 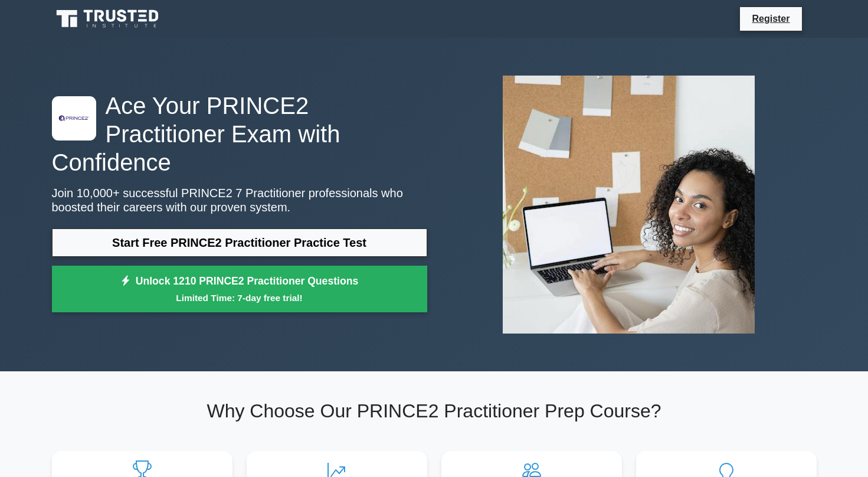 I want to click on h2: Why Choose Our PRINCE2 Practitioner Prep Course?, so click(x=434, y=411).